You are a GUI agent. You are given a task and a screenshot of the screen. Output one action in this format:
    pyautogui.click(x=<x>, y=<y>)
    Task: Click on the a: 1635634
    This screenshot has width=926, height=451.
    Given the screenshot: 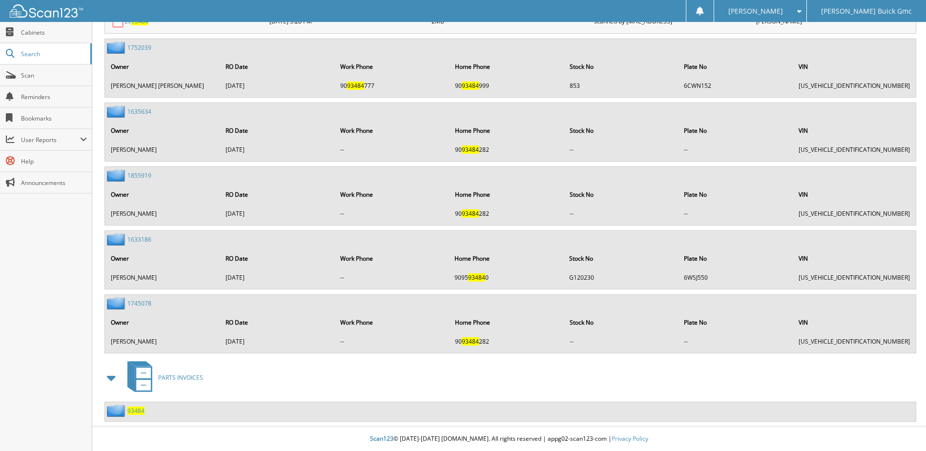 What is the action you would take?
    pyautogui.click(x=139, y=111)
    